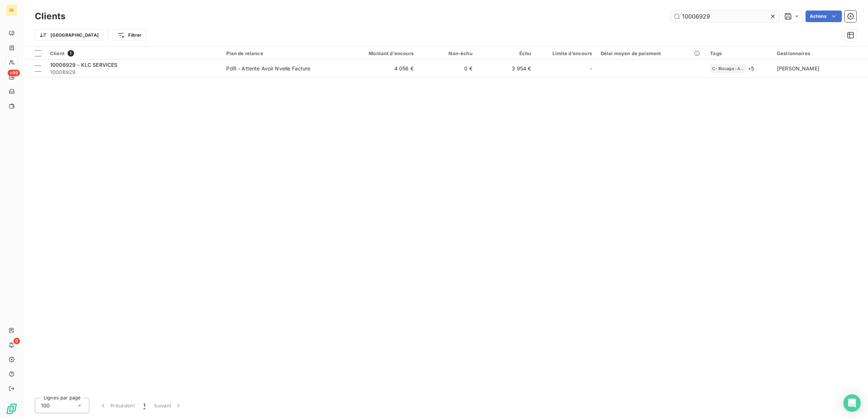 The width and height of the screenshot is (868, 419). Describe the element at coordinates (565, 54) in the screenshot. I see `div: Limite d’encours` at that location.